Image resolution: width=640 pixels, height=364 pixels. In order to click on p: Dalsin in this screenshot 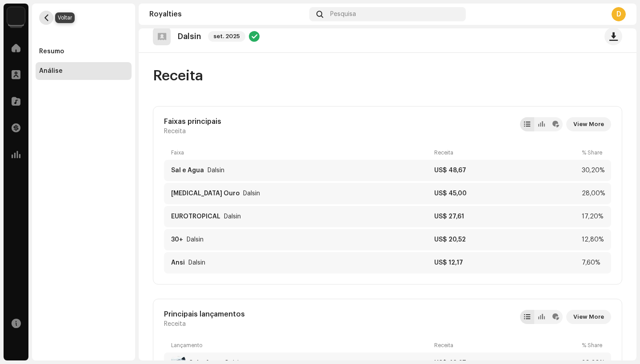, I will do `click(189, 36)`.